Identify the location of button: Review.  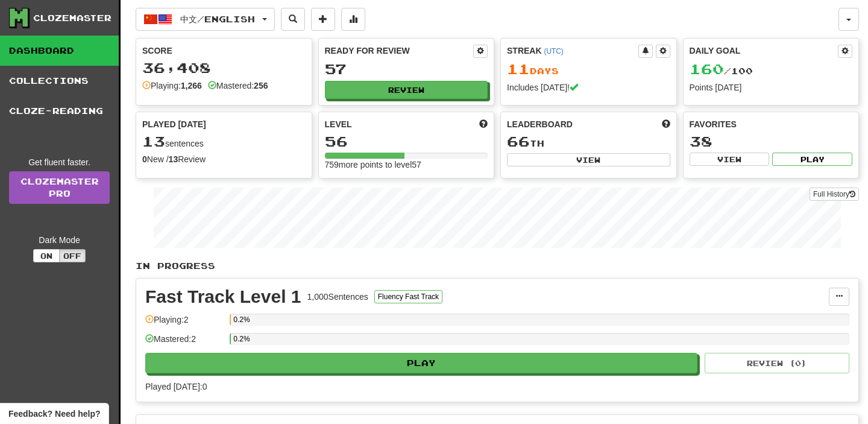
(406, 90).